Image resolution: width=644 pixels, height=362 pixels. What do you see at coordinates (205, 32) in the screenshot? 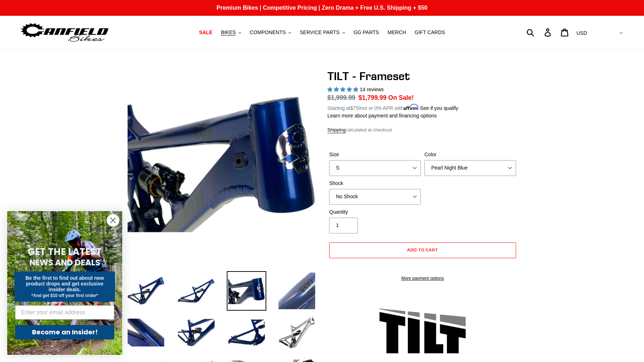
I see `a: SALE` at bounding box center [205, 32].